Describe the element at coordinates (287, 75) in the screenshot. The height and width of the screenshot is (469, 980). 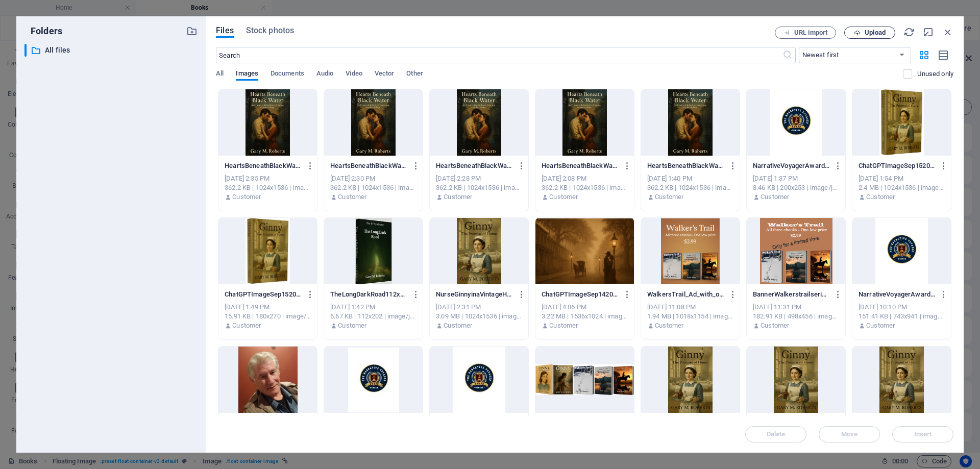
I see `span: Documents` at that location.